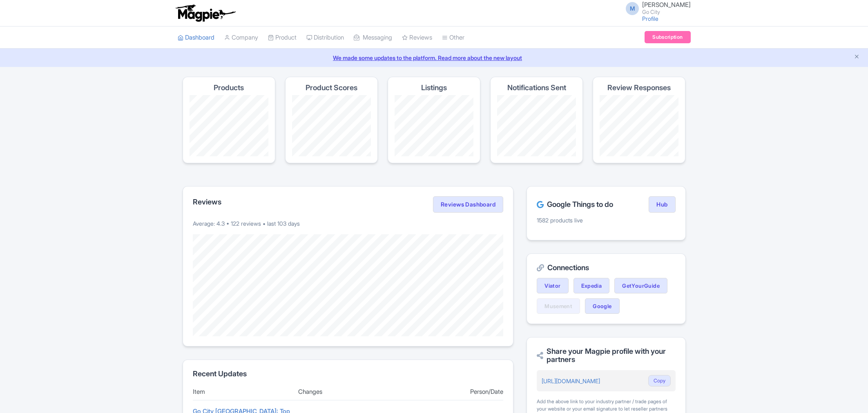  What do you see at coordinates (207, 202) in the screenshot?
I see `h2: Reviews` at bounding box center [207, 202].